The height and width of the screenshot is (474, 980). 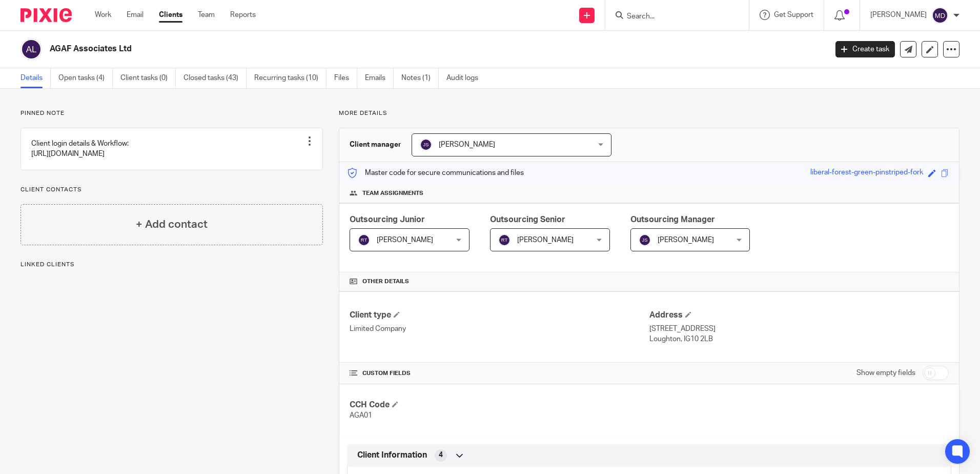 What do you see at coordinates (243, 15) in the screenshot?
I see `a: Reports` at bounding box center [243, 15].